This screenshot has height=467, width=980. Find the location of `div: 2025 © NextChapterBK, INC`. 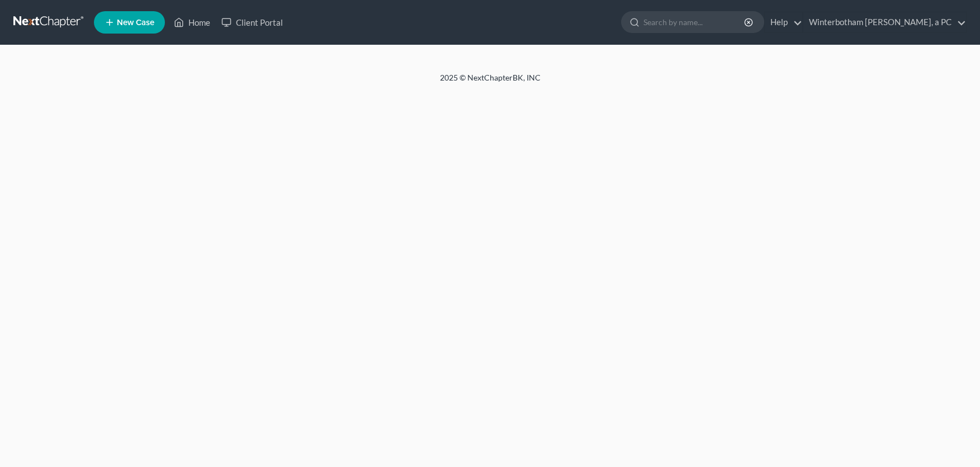

div: 2025 © NextChapterBK, INC is located at coordinates (491, 82).